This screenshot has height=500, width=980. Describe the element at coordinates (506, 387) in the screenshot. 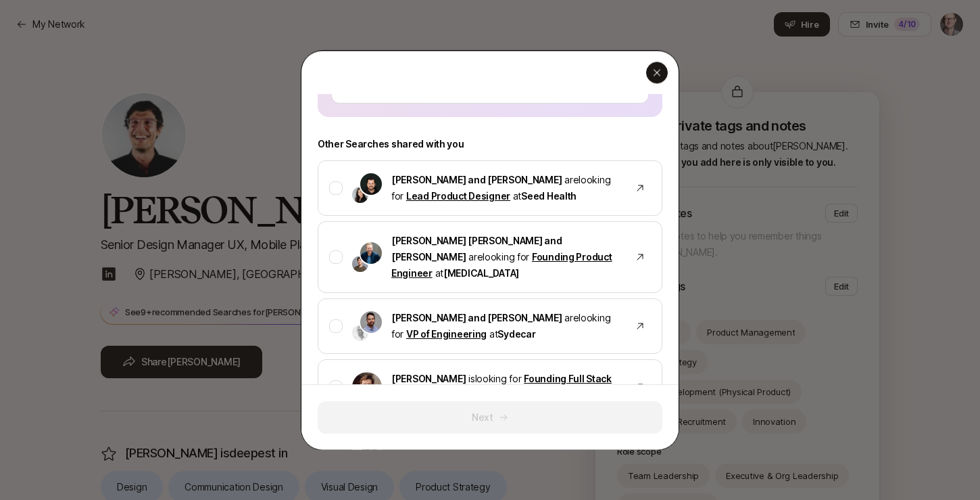

I see `p: is looking for at` at that location.